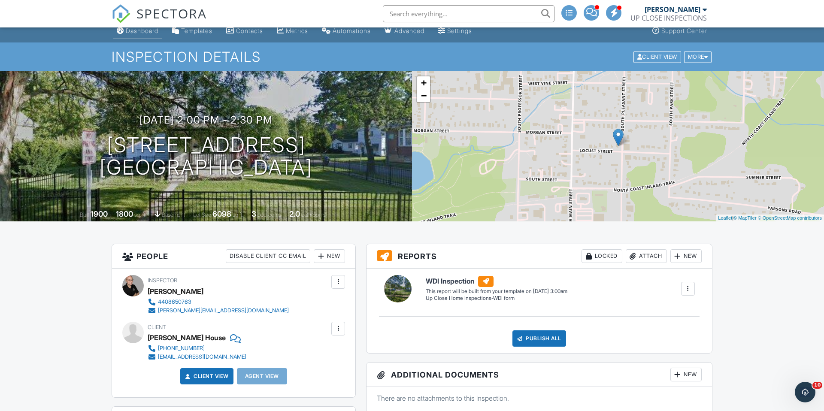 The height and width of the screenshot is (411, 824). I want to click on span: sq. ft., so click(140, 214).